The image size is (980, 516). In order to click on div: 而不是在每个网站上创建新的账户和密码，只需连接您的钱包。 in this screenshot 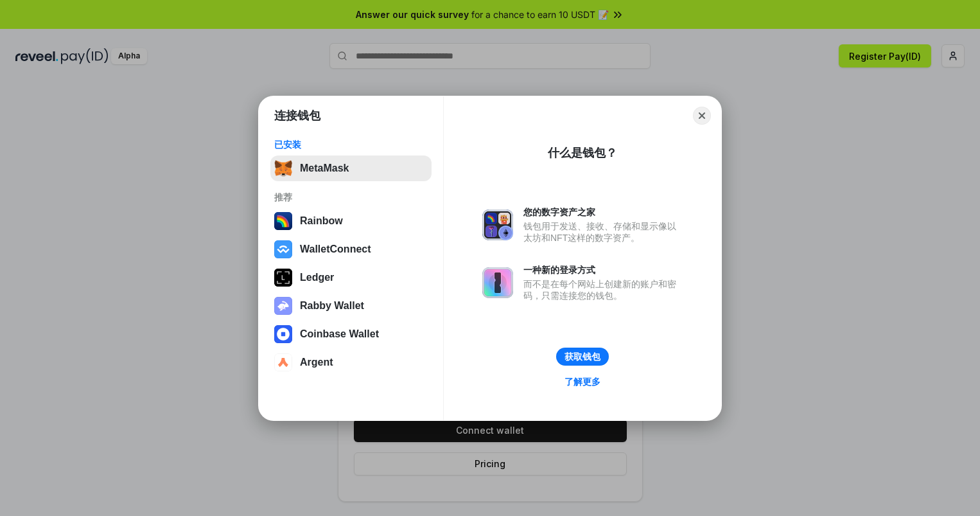, I will do `click(603, 290)`.